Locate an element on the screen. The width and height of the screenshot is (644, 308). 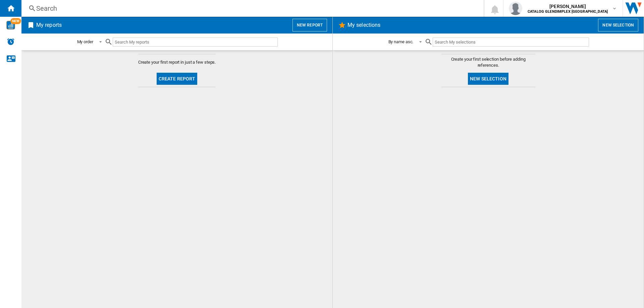
div: My order is located at coordinates (85, 41).